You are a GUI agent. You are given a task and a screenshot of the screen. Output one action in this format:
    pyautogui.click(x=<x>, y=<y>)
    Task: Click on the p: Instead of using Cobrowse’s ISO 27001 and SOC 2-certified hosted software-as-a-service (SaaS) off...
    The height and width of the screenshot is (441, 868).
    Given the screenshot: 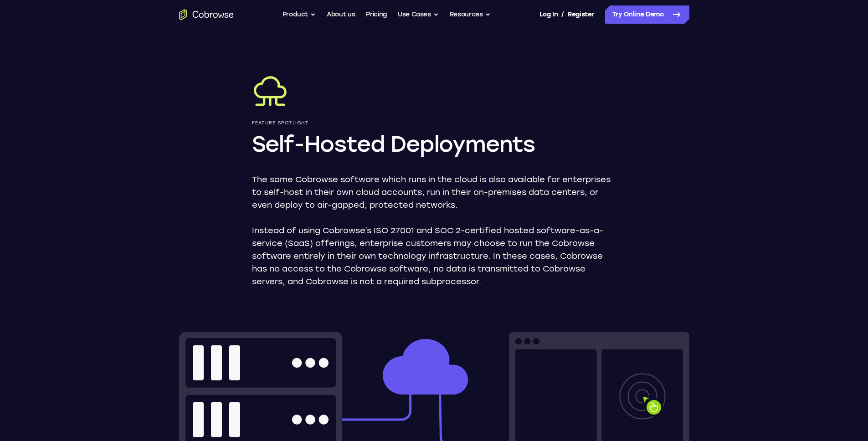 What is the action you would take?
    pyautogui.click(x=434, y=256)
    